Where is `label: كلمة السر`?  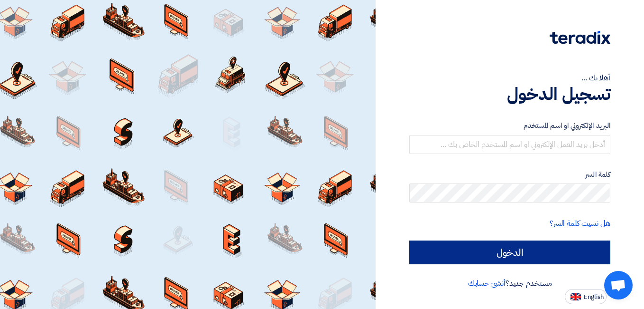
label: كلمة السر is located at coordinates (510, 174).